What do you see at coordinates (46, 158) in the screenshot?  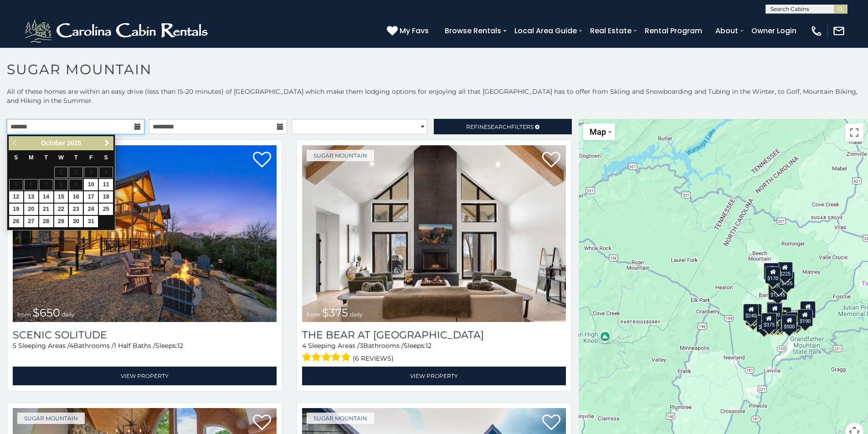 I see `span: Tuesday` at bounding box center [46, 158].